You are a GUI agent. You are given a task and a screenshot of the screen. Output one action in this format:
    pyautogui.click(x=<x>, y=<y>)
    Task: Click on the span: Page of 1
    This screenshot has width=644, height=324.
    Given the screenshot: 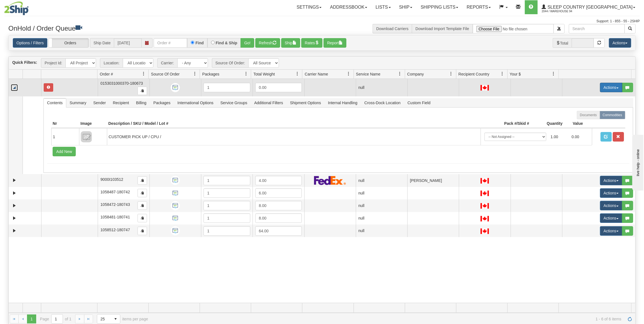 What is the action you would take?
    pyautogui.click(x=55, y=319)
    